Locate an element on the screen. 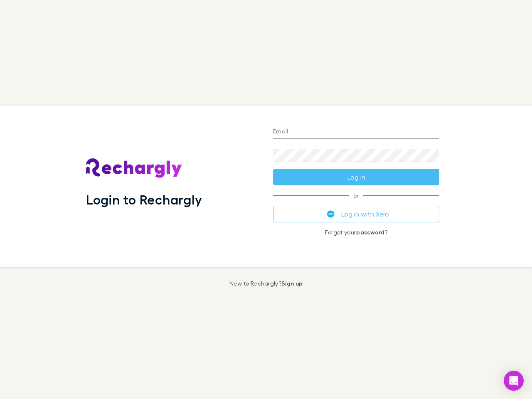 Image resolution: width=532 pixels, height=399 pixels. p: New to Rechargly? is located at coordinates (266, 283).